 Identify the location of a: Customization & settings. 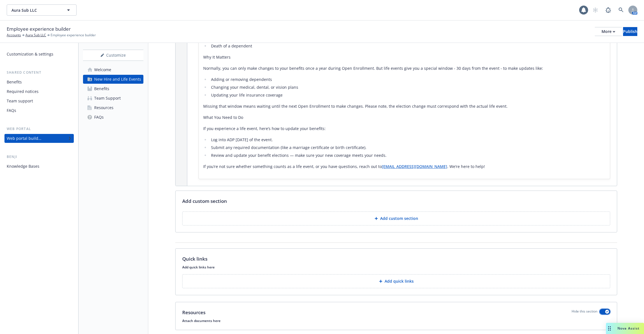
(39, 54).